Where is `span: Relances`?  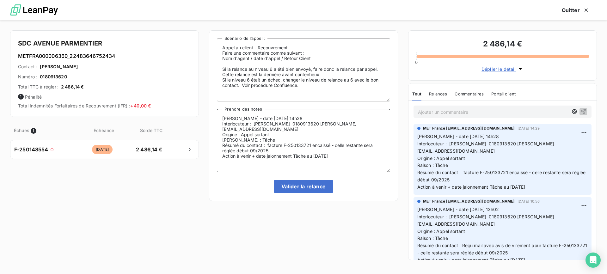 span: Relances is located at coordinates (438, 94).